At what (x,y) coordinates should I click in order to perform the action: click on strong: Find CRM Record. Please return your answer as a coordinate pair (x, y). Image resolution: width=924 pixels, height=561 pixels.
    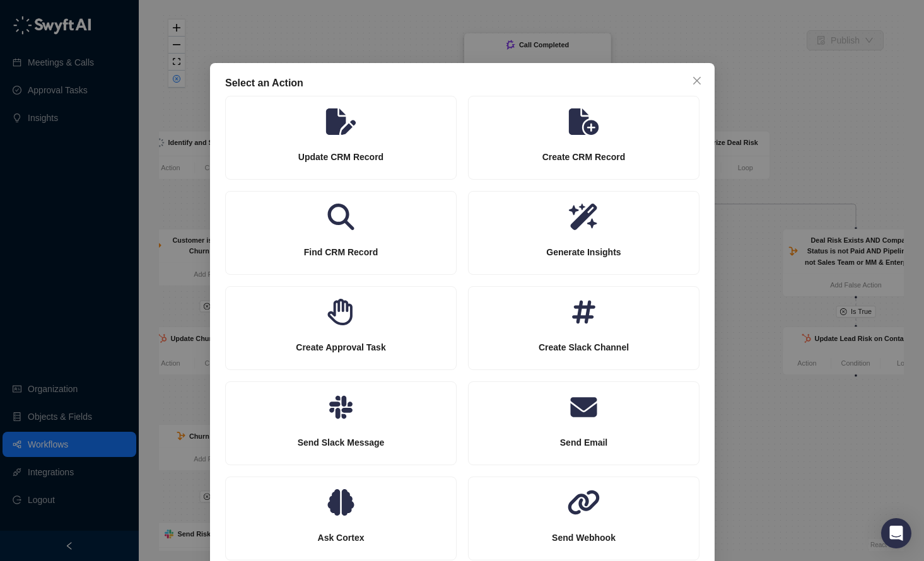
    Looking at the image, I should click on (340, 252).